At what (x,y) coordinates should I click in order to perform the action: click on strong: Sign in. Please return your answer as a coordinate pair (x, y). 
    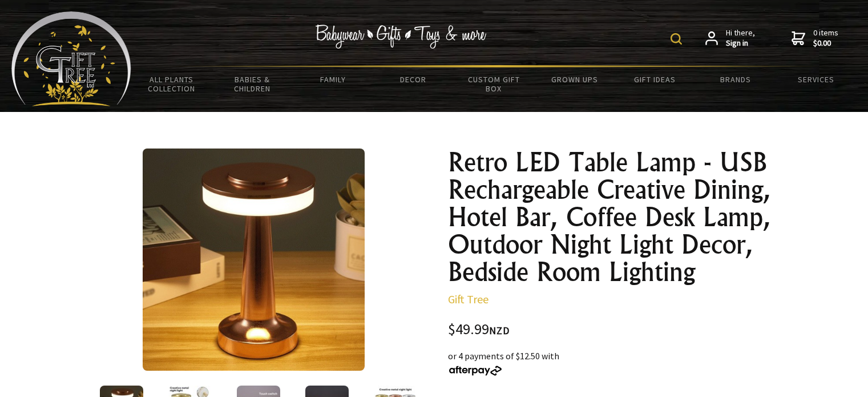
    Looking at the image, I should click on (740, 43).